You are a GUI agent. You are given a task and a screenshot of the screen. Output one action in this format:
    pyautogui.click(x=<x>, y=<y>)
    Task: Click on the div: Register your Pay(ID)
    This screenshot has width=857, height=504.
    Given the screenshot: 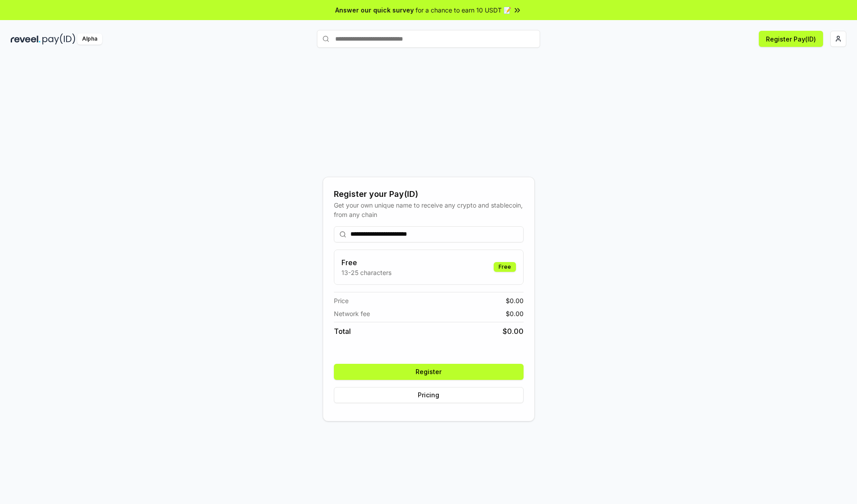 What is the action you would take?
    pyautogui.click(x=428, y=194)
    